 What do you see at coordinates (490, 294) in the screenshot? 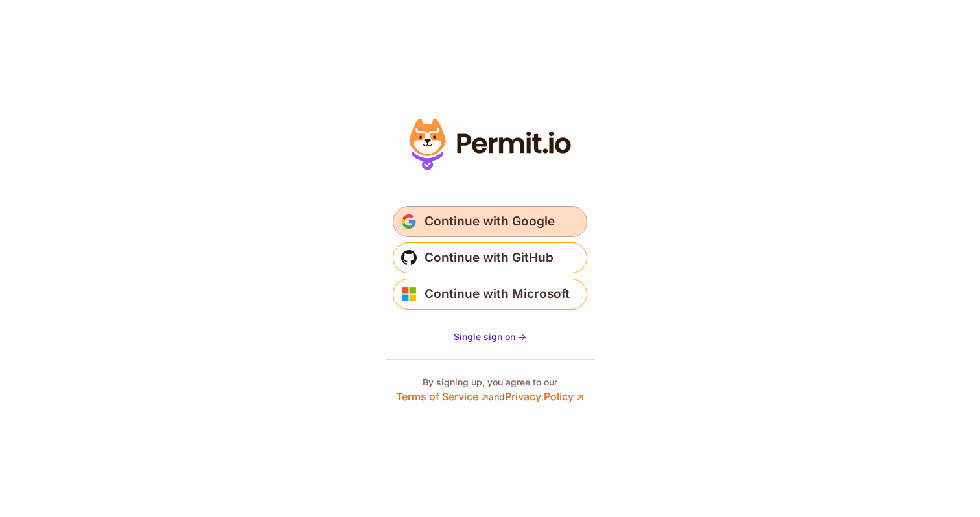
I see `button: Continue with Microsoft` at bounding box center [490, 294].